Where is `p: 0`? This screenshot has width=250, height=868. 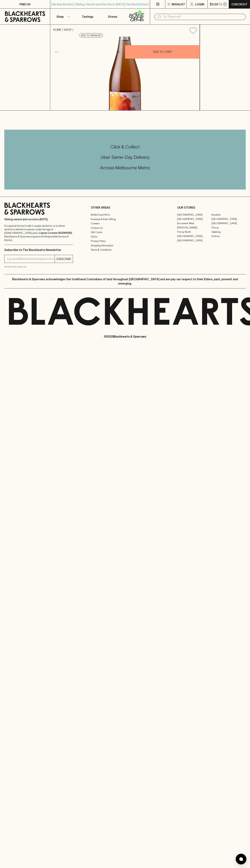
p: 0 is located at coordinates (225, 4).